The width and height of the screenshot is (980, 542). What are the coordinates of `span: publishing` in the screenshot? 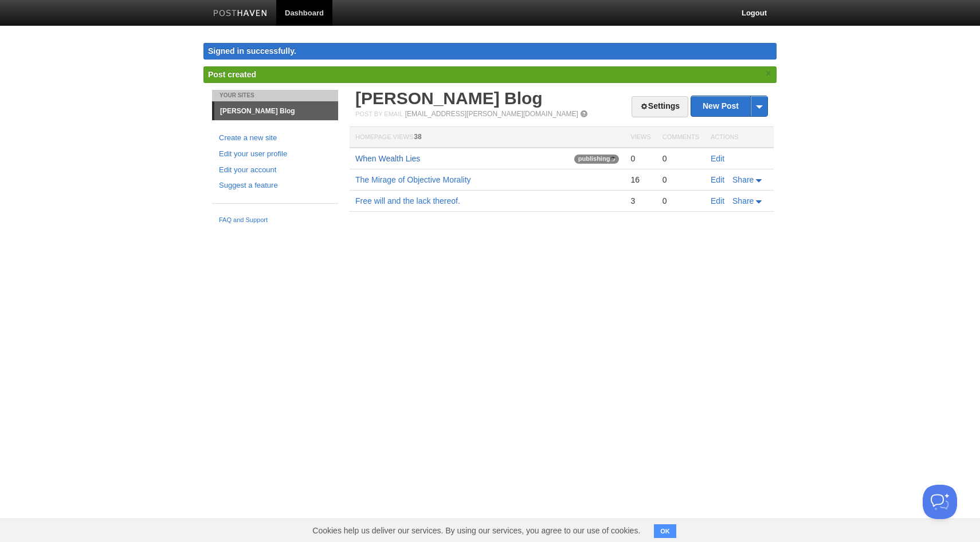 It's located at (597, 159).